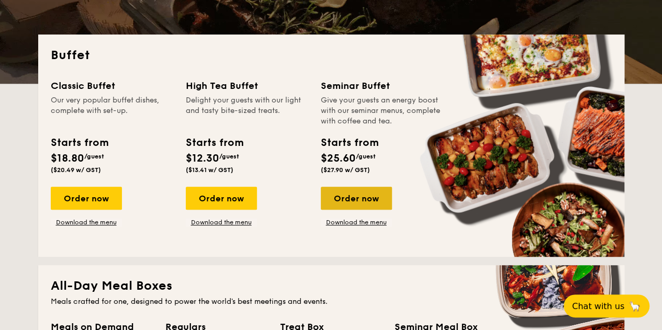 Image resolution: width=662 pixels, height=330 pixels. I want to click on span: $18.80, so click(67, 159).